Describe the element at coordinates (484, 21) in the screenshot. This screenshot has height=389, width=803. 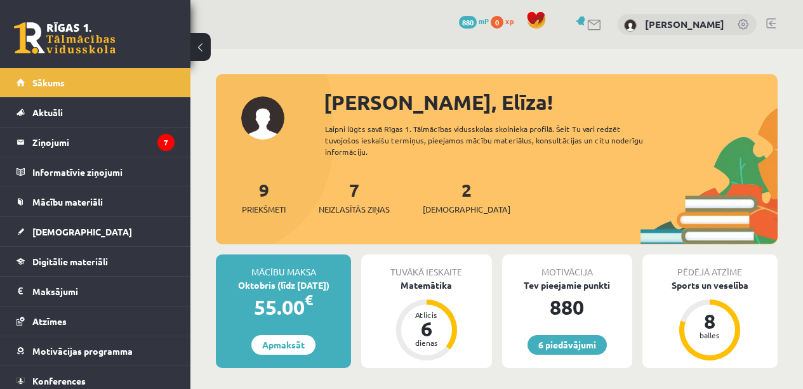
I see `span: mP` at that location.